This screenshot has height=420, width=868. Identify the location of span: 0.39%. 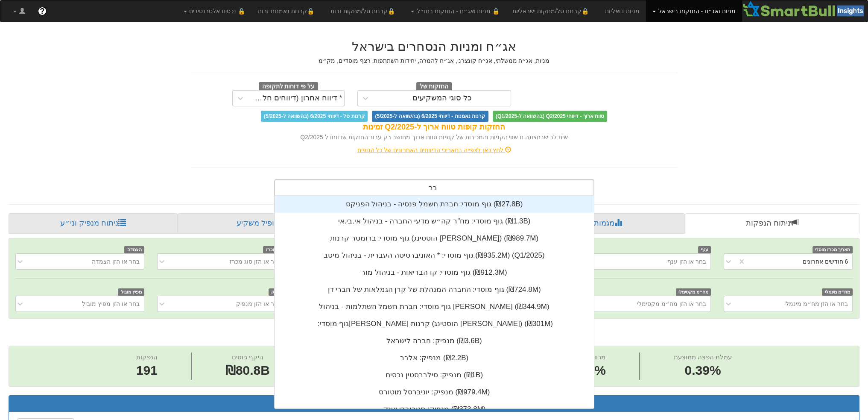
(702, 370).